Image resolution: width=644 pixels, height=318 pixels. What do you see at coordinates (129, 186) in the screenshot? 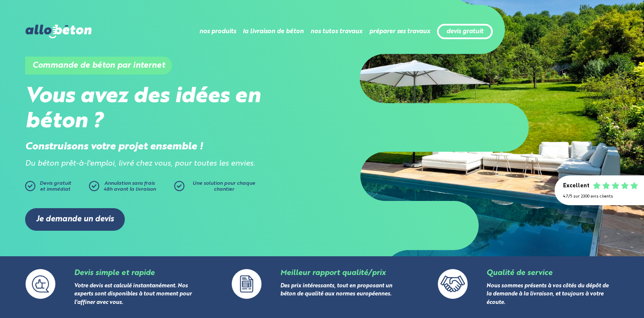
I see `span: Annulation sans frais 48h avant la livraison` at bounding box center [129, 186].